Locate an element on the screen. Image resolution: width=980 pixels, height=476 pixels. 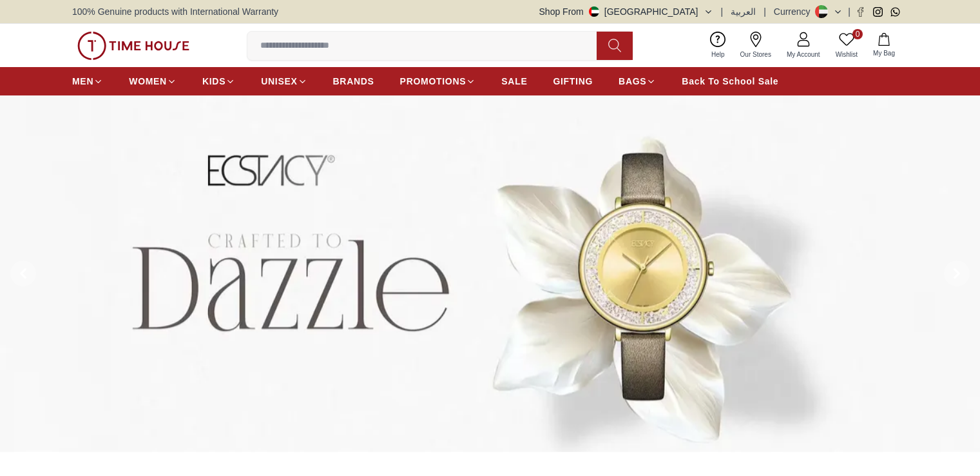
span: 0 is located at coordinates (858, 34).